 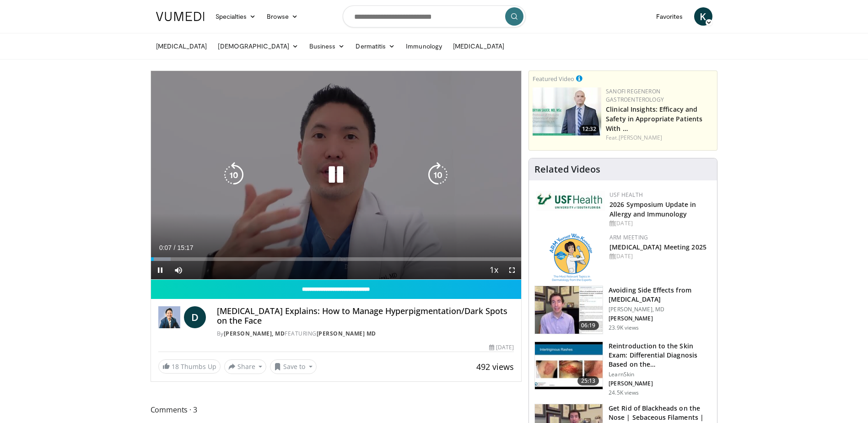 What do you see at coordinates (553, 79) in the screenshot?
I see `small: Featured Video` at bounding box center [553, 79].